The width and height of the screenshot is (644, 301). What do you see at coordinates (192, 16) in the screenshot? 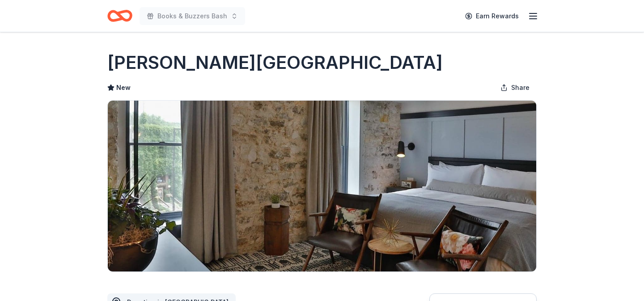
I see `span: Books & Buzzers Bash` at bounding box center [192, 16].